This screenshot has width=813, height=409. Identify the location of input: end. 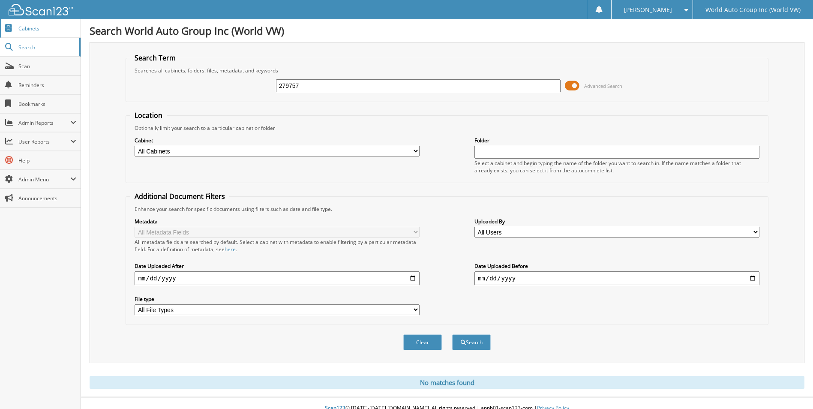
(617, 278).